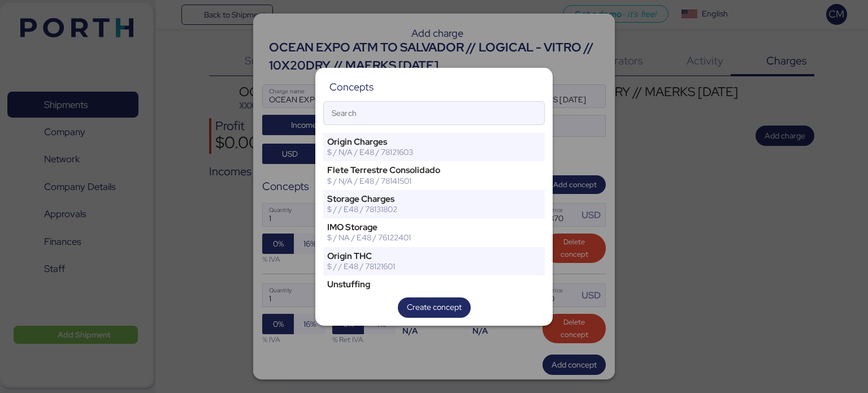 This screenshot has height=393, width=868. I want to click on span: Create concept, so click(434, 306).